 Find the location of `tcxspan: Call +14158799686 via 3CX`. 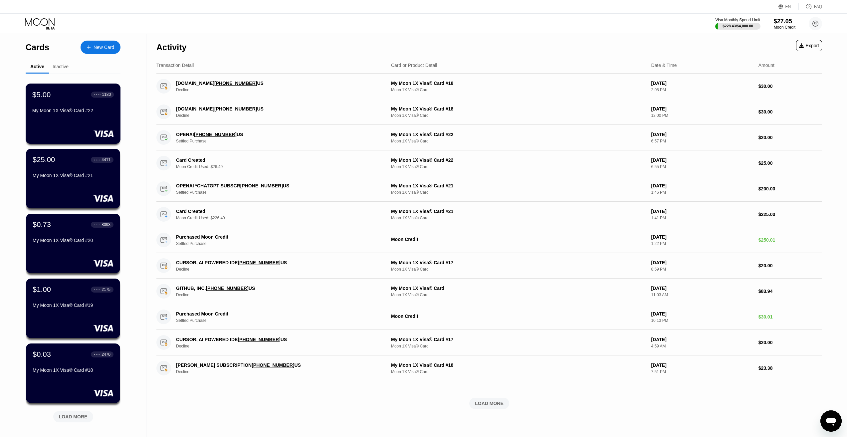

tcxspan: Call +14158799686 via 3CX is located at coordinates (215, 134).